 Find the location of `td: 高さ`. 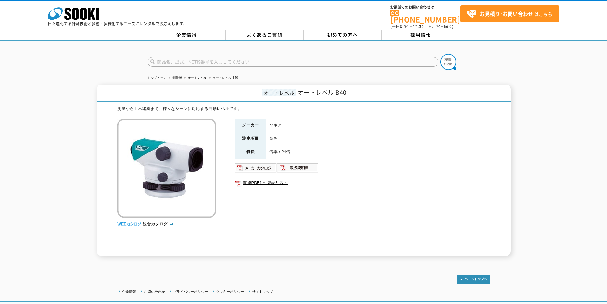

td: 高さ is located at coordinates (378, 139).